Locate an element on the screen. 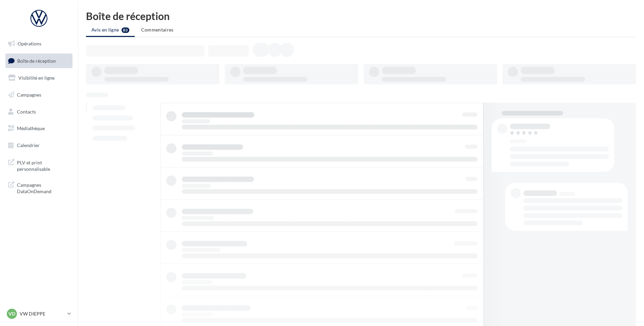  span: Campagnes DataOnDemand is located at coordinates (43, 188).